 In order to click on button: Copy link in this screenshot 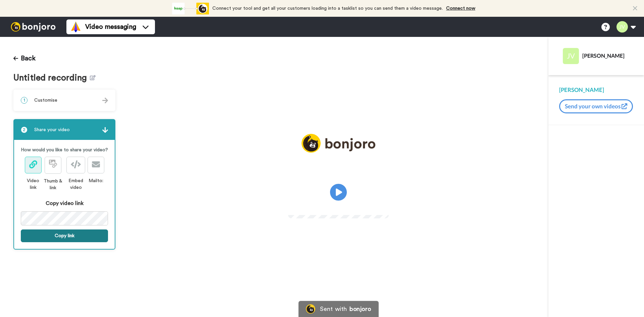, I will do `click(64, 236)`.